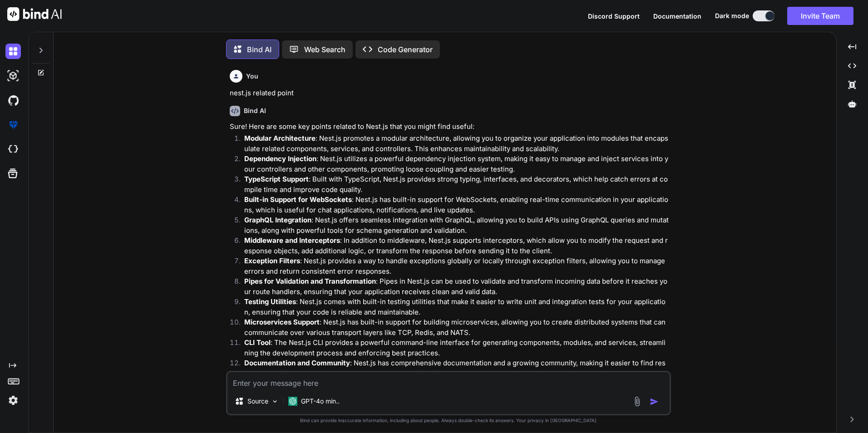 This screenshot has width=868, height=433. I want to click on p: : The Nest.js CLI provides a powerful command-line interface for generating components, modules, ..., so click(457, 348).